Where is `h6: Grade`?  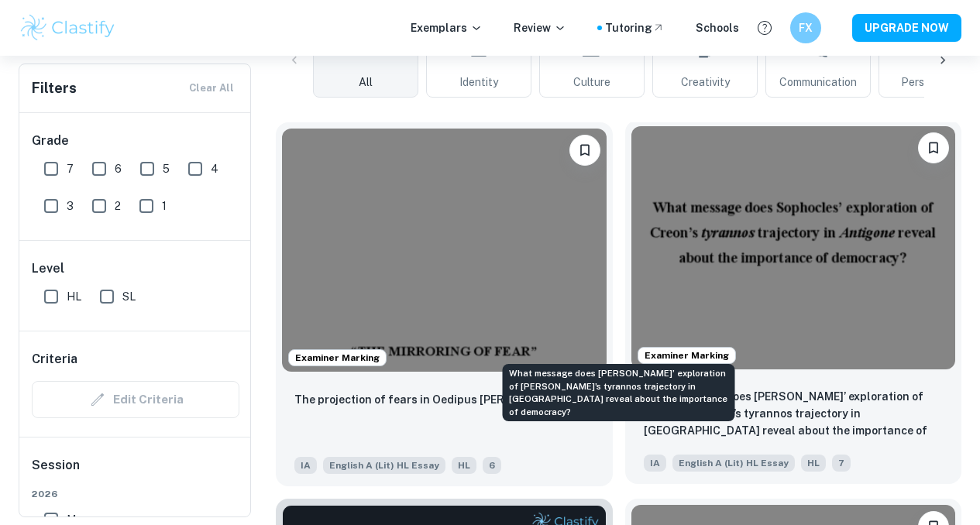 h6: Grade is located at coordinates (135, 141).